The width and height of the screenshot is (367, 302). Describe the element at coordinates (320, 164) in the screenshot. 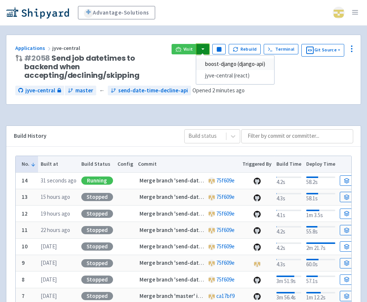

I see `th: Deploy Time` at that location.